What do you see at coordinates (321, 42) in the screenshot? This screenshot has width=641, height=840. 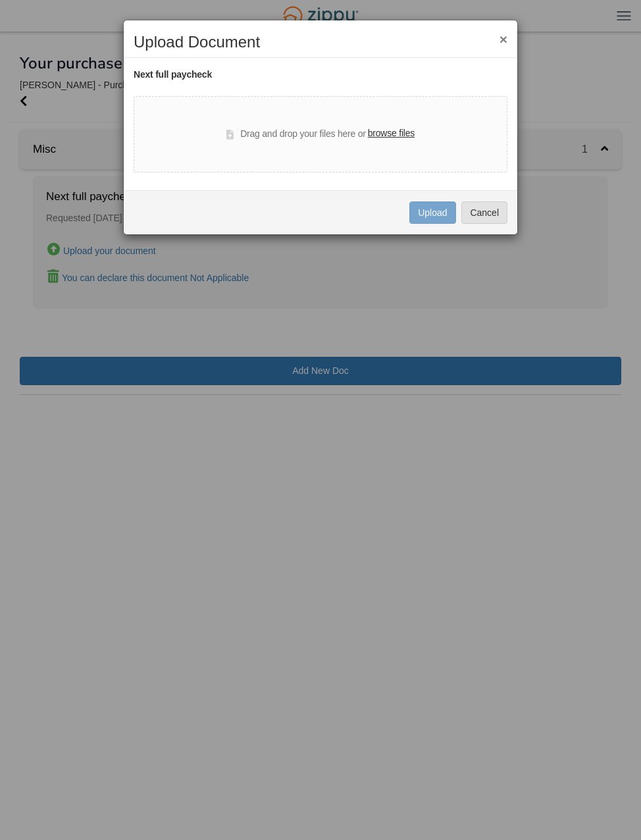 I see `h2: Upload Document` at bounding box center [321, 42].